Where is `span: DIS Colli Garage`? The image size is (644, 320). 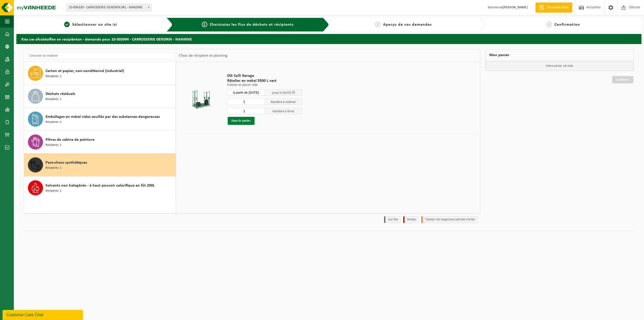 span: DIS Colli Garage is located at coordinates (265, 76).